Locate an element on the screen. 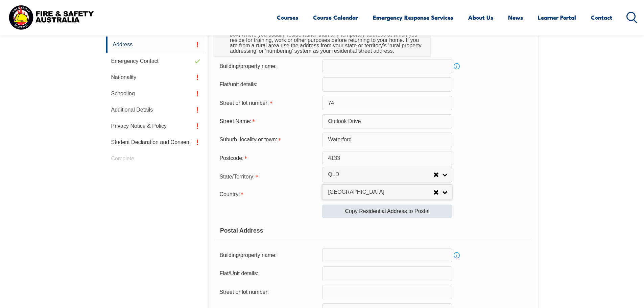  div: Flat/Unit details: is located at coordinates (268, 274).